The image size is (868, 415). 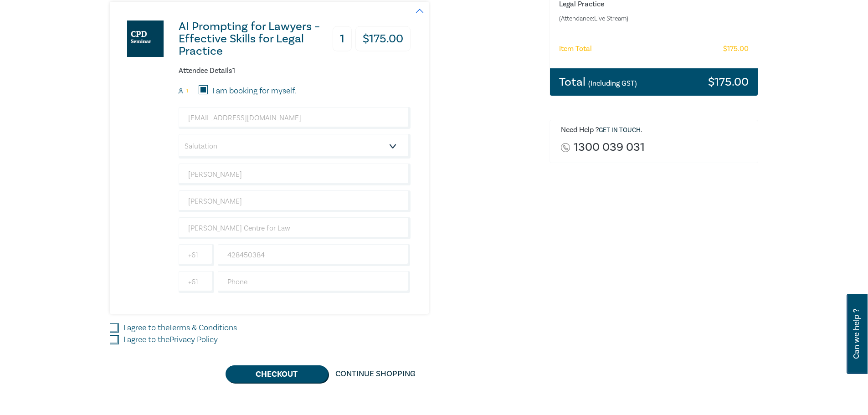 I want to click on small: 1, so click(x=187, y=91).